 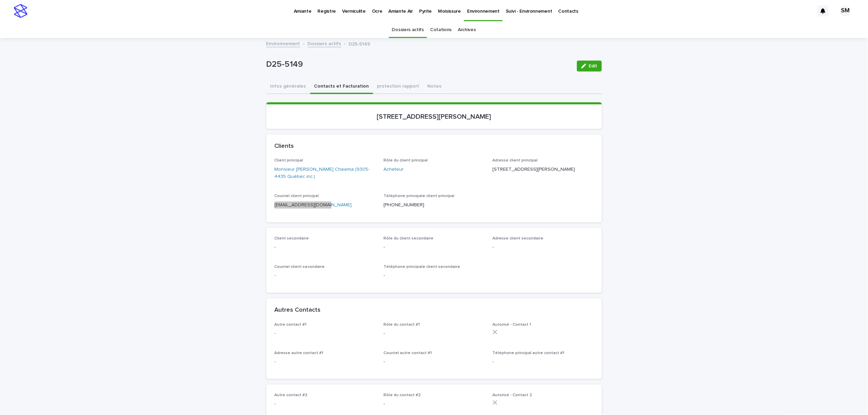 I want to click on span: Rôle du client secondaire, so click(x=408, y=239).